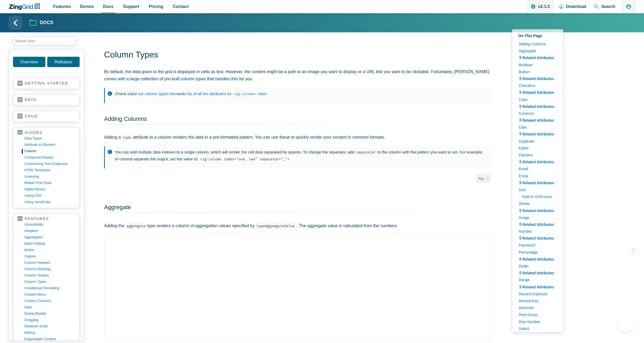 Image resolution: width=644 pixels, height=343 pixels. I want to click on a: expandable content, so click(50, 339).